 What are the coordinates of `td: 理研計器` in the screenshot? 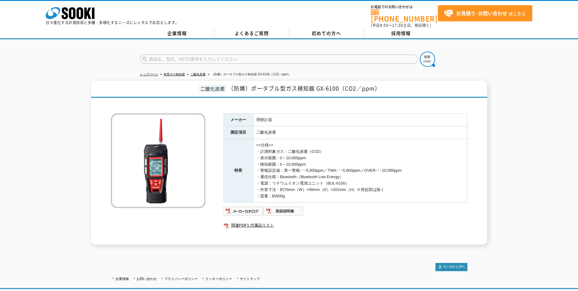 It's located at (360, 120).